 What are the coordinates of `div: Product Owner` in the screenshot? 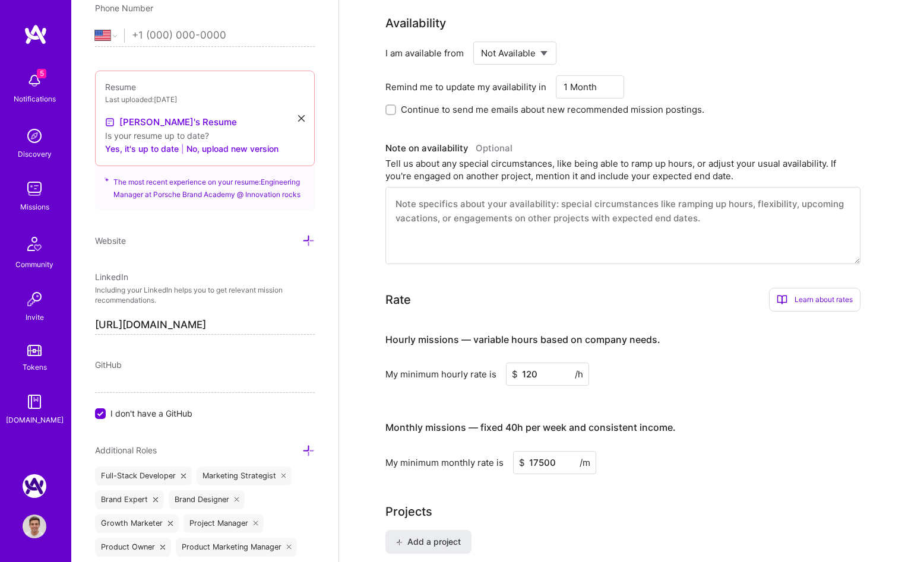 It's located at (133, 547).